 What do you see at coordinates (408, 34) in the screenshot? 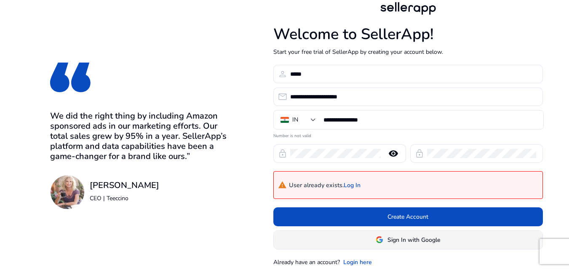
I see `h1: Welcome to SellerApp!` at bounding box center [408, 34].